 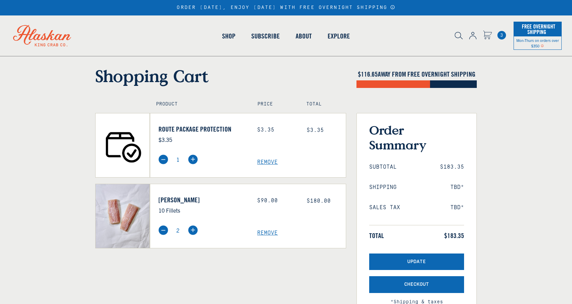 I want to click on img: Route Package Protection - $3.35, so click(x=122, y=145).